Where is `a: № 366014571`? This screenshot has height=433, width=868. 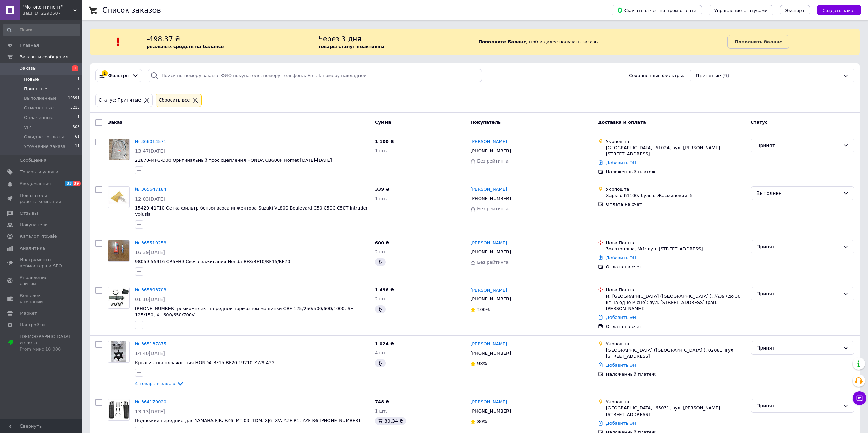 a: № 366014571 is located at coordinates (151, 141).